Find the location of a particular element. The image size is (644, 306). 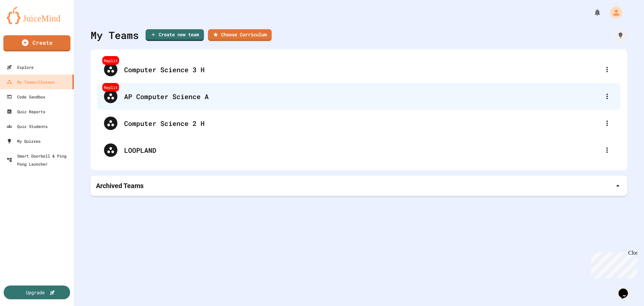

div: Quiz Reports is located at coordinates (25, 111).